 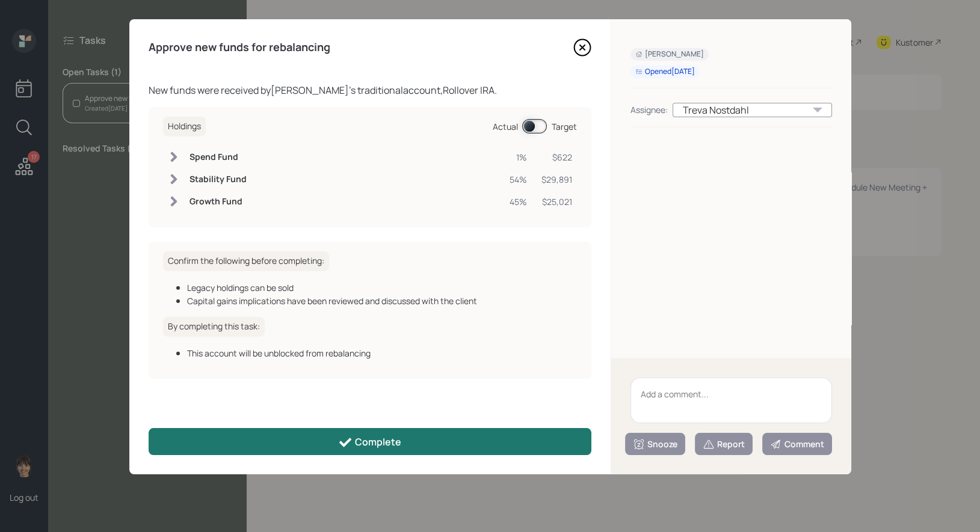 What do you see at coordinates (518, 201) in the screenshot?
I see `div: 45%` at bounding box center [518, 201].